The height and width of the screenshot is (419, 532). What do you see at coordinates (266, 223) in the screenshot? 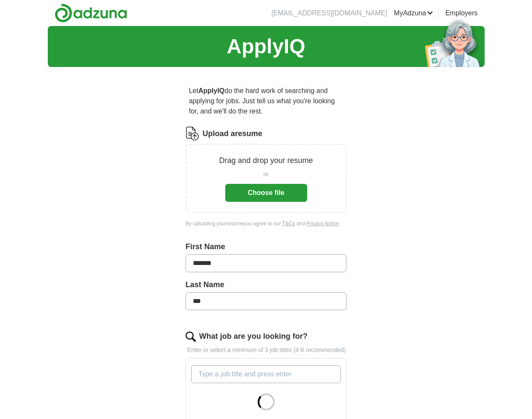
I see `div: By uploading your resume you agree to our and .` at bounding box center [266, 223].